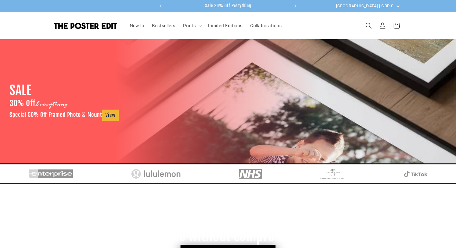  What do you see at coordinates (225, 26) in the screenshot?
I see `a: Limited Editions` at bounding box center [225, 26].